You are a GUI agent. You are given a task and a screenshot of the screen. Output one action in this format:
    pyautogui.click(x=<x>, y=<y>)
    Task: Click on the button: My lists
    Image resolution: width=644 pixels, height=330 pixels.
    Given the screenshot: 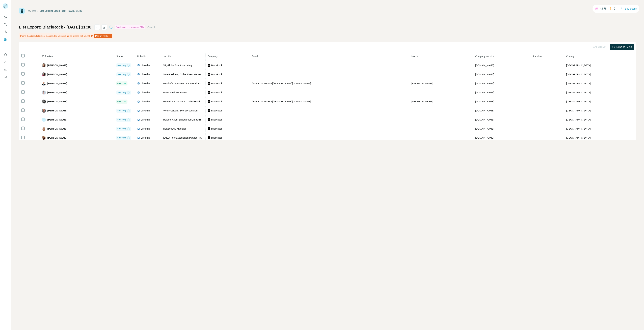 What is the action you would take?
    pyautogui.click(x=6, y=39)
    